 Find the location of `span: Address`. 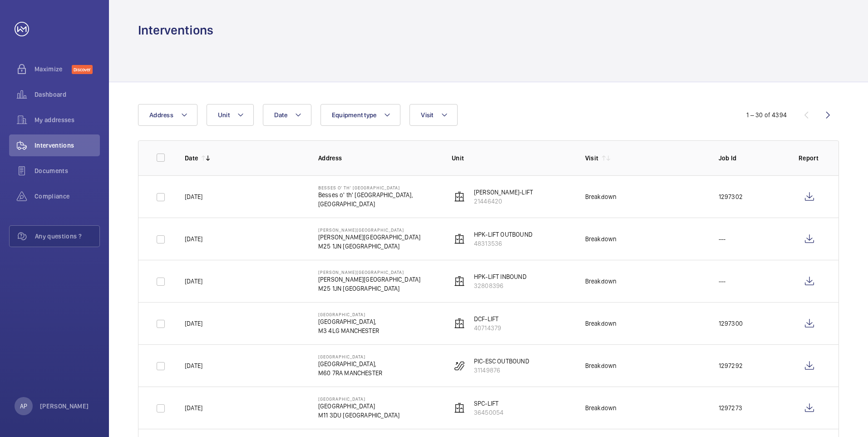

span: Address is located at coordinates (161, 115).